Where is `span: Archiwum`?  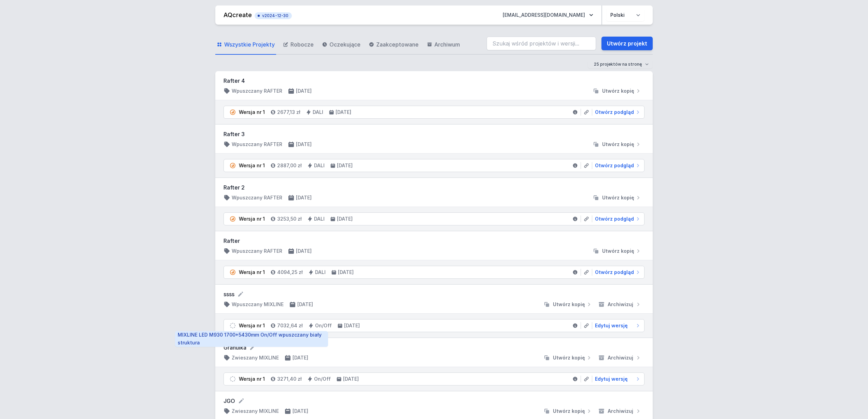
span: Archiwum is located at coordinates (447, 45).